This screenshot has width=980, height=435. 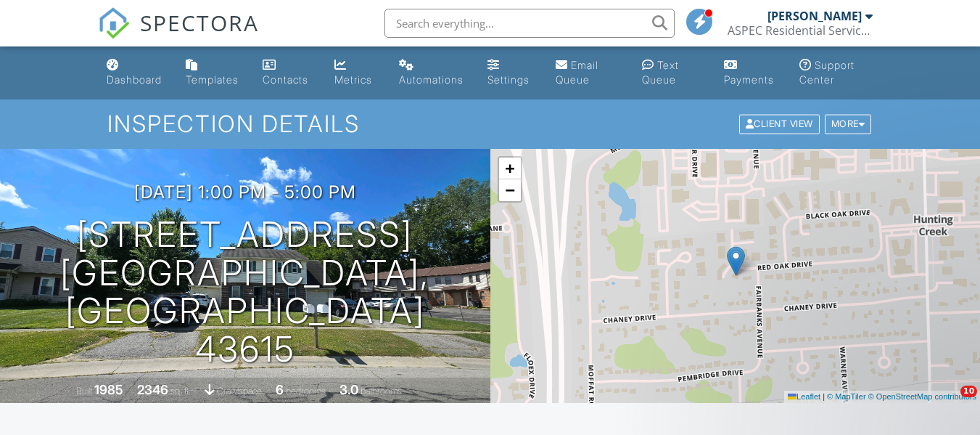 What do you see at coordinates (381, 390) in the screenshot?
I see `span: bathrooms` at bounding box center [381, 390].